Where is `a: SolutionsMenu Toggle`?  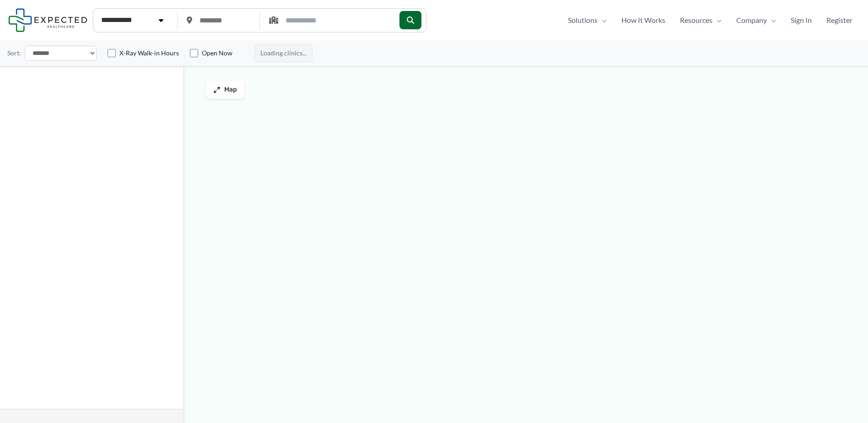 a: SolutionsMenu Toggle is located at coordinates (587, 20).